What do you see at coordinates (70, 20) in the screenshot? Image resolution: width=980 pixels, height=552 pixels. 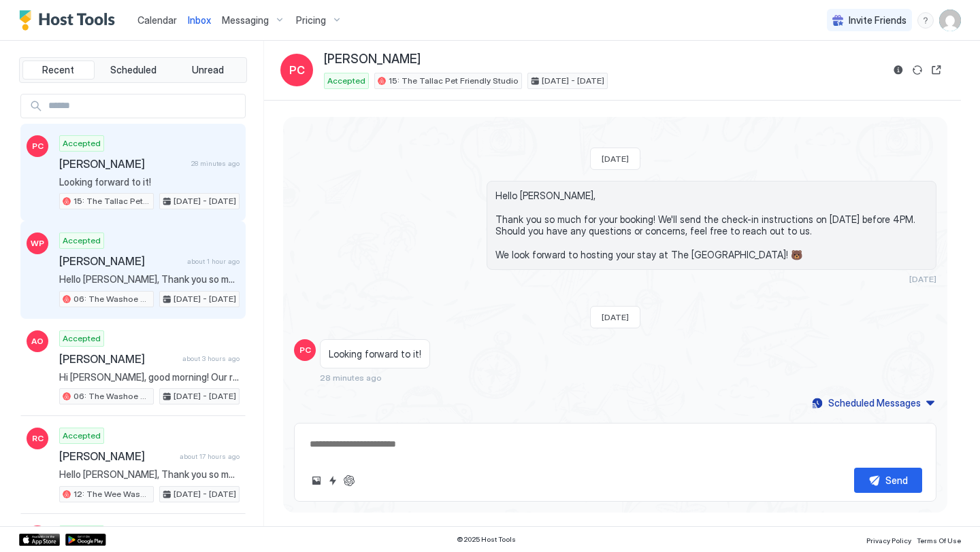 I see `div: Host Tools Logo` at bounding box center [70, 20].